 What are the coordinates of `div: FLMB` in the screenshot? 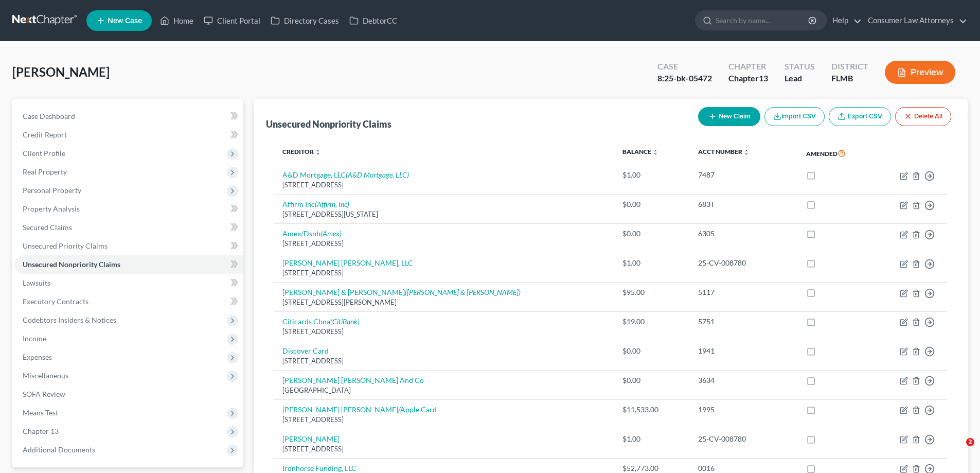 It's located at (850, 78).